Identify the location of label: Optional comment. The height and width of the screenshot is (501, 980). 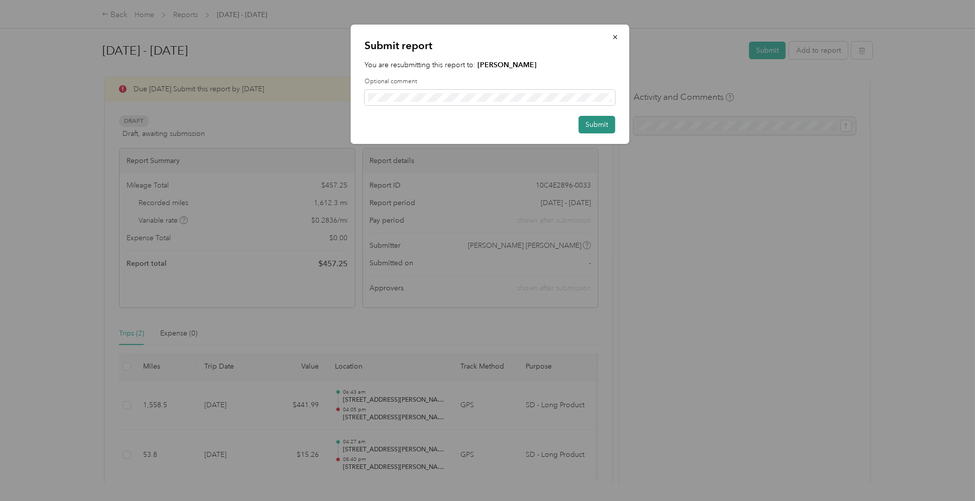
(490, 82).